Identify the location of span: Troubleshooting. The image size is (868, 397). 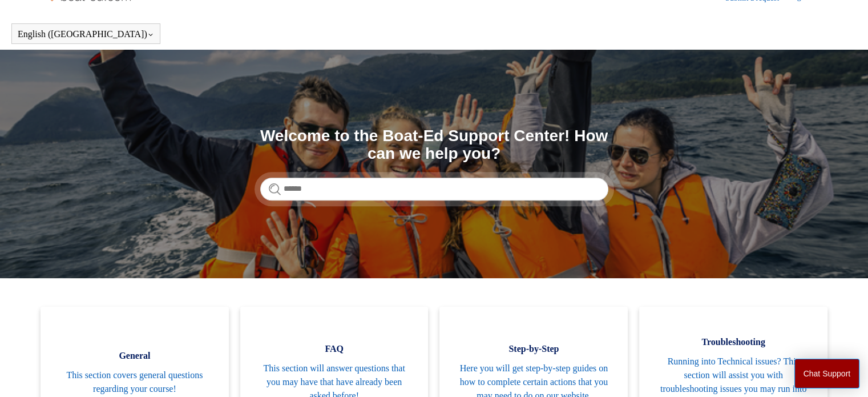
(733, 342).